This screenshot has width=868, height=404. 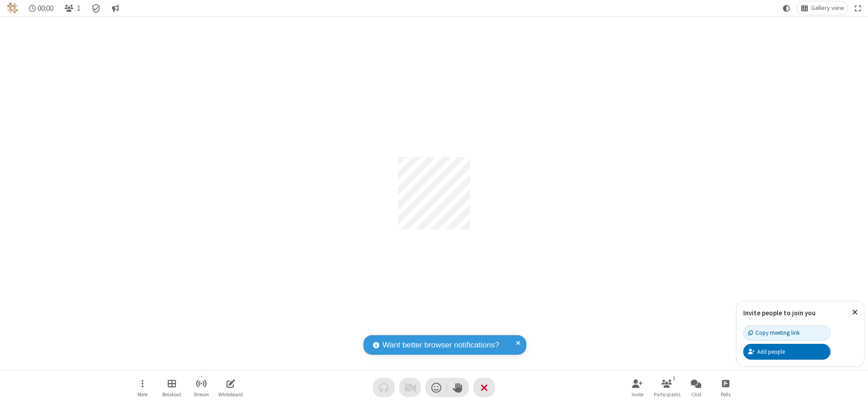 What do you see at coordinates (858, 8) in the screenshot?
I see `button: Fullscreen` at bounding box center [858, 8].